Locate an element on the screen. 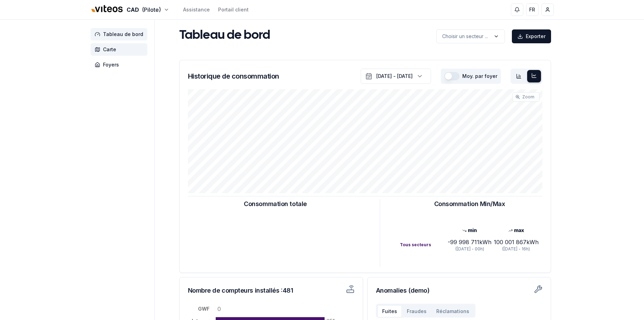 The image size is (644, 320). button: Fraudes is located at coordinates (416, 311).